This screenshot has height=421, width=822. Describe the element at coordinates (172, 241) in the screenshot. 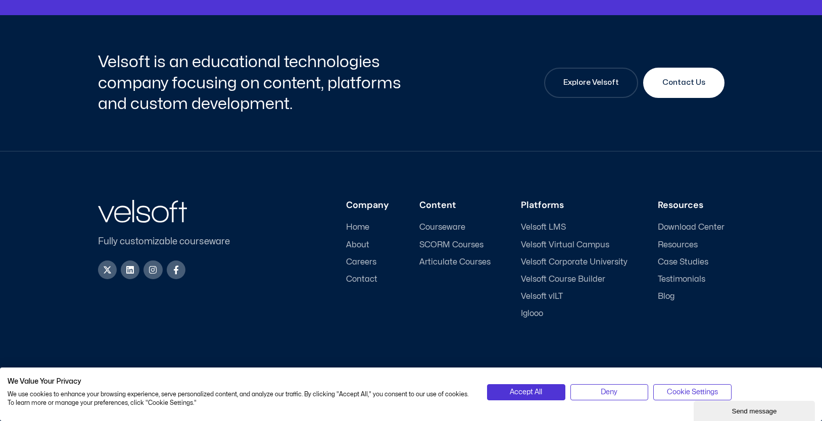

I see `p: Fully customizable courseware` at that location.